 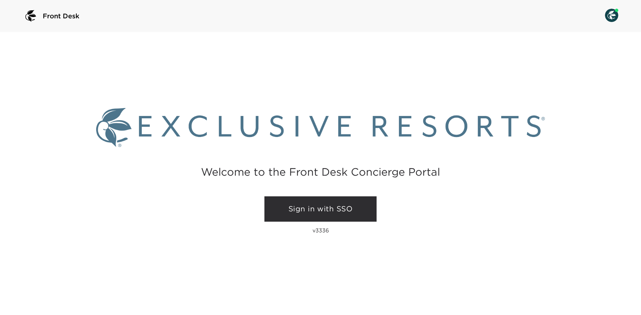 I want to click on a: Sign in with SSO, so click(x=320, y=209).